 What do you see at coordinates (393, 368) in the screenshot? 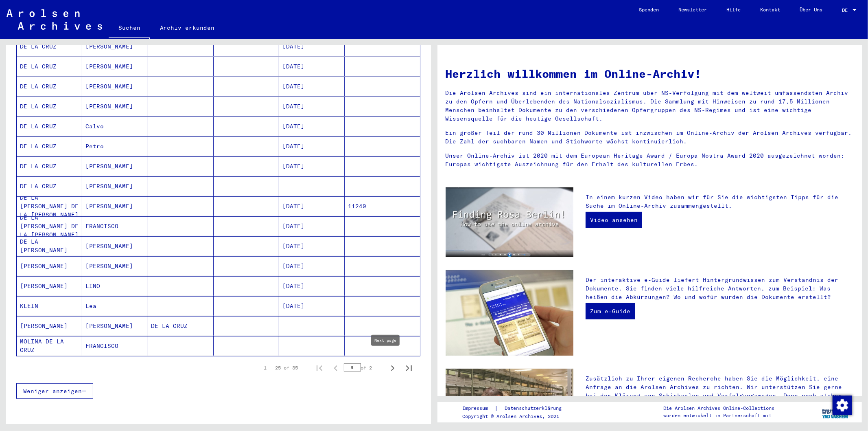
I see `button: Next page` at bounding box center [393, 368].